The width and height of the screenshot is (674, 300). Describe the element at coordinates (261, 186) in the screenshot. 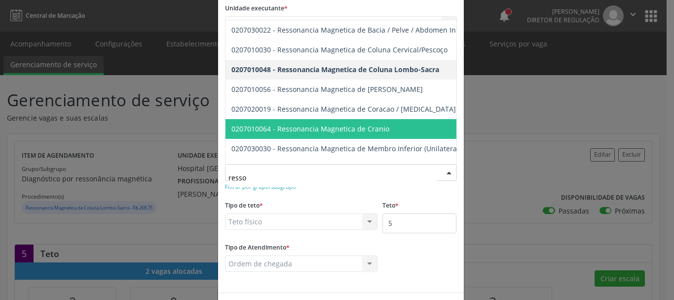

I see `a: Filtrar por grupo/subgrupo` at that location.